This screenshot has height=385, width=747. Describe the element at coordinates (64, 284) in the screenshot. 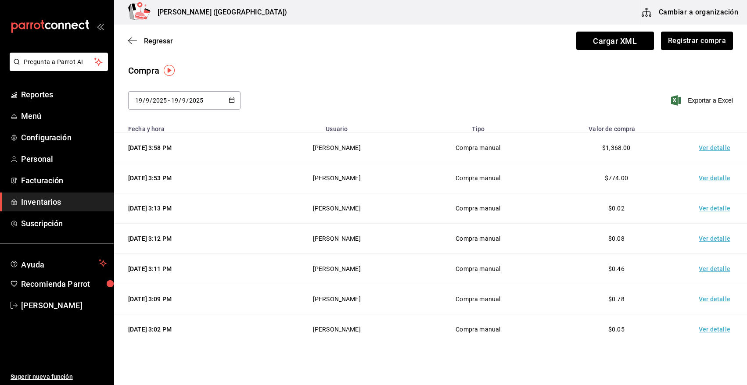

I see `span: Recomienda Parrot` at that location.